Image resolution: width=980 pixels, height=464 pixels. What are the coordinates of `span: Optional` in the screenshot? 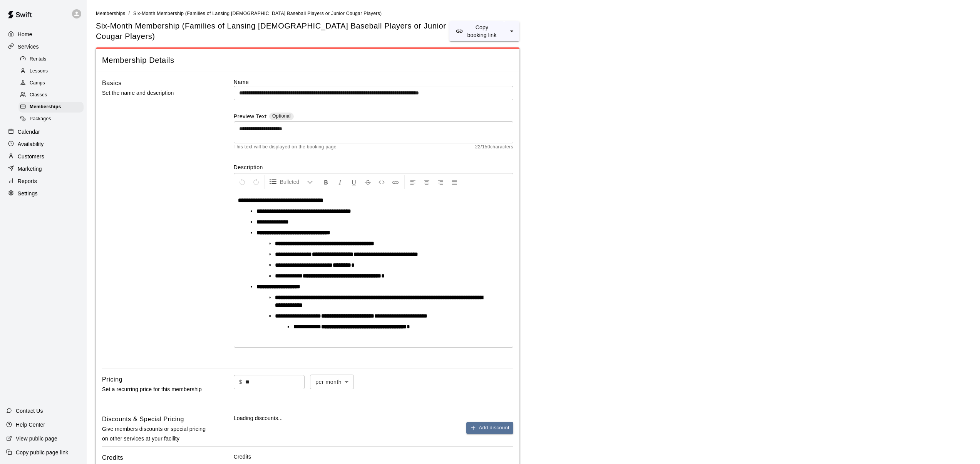 It's located at (282, 116).